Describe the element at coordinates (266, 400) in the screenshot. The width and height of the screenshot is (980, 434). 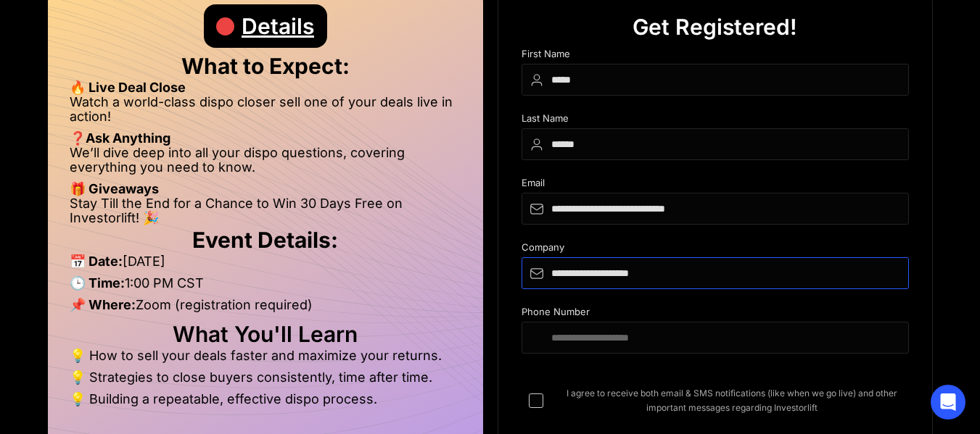
I see `li: 💡 Building a repeatable, effective dispo process.` at that location.